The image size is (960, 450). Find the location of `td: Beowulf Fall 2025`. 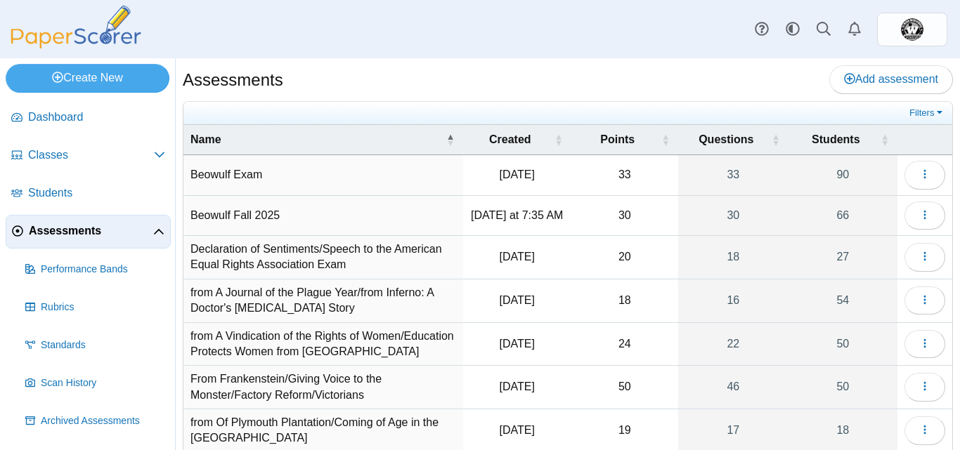

td: Beowulf Fall 2025 is located at coordinates (323, 216).